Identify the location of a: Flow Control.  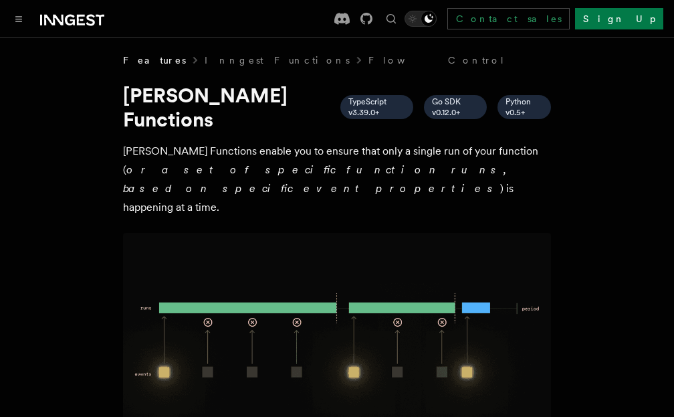
(437, 60).